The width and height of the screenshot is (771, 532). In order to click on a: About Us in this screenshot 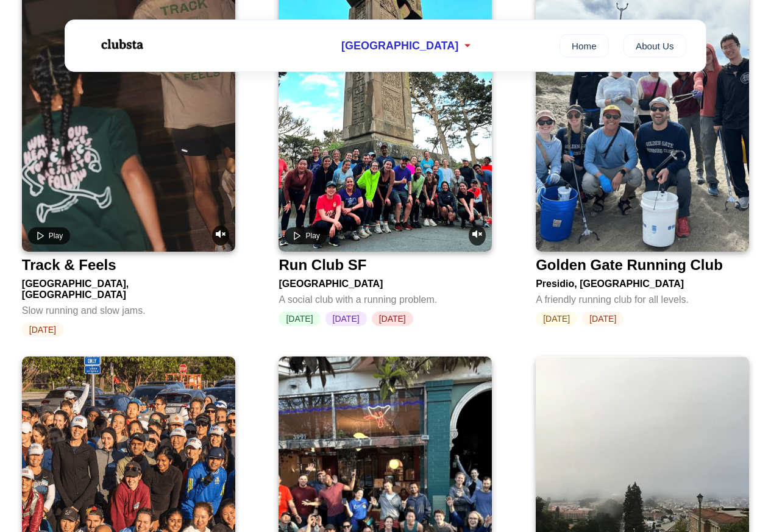, I will do `click(655, 46)`.